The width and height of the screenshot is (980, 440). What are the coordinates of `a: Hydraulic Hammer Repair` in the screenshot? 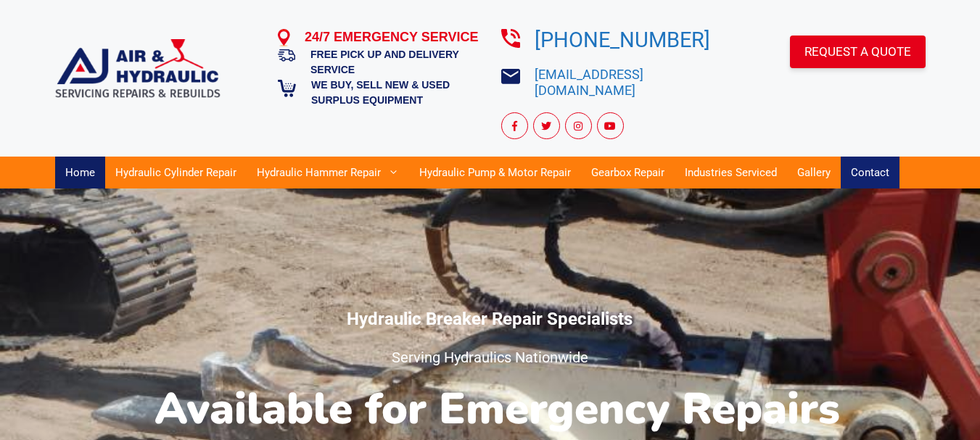 It's located at (328, 172).